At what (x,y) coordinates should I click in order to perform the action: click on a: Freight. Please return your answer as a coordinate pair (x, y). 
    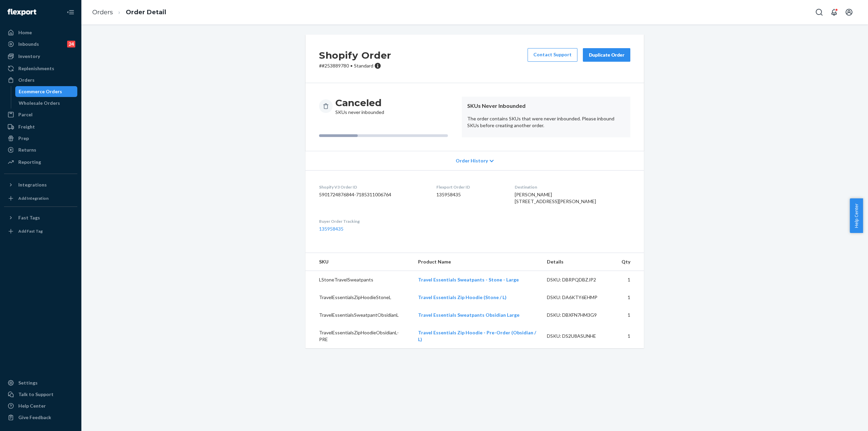
    Looking at the image, I should click on (41, 127).